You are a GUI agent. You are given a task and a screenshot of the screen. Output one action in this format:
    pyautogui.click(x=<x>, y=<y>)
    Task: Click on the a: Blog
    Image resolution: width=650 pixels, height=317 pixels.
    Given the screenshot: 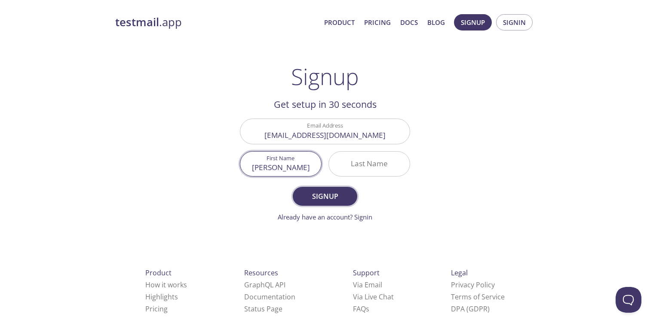 What is the action you would take?
    pyautogui.click(x=436, y=22)
    